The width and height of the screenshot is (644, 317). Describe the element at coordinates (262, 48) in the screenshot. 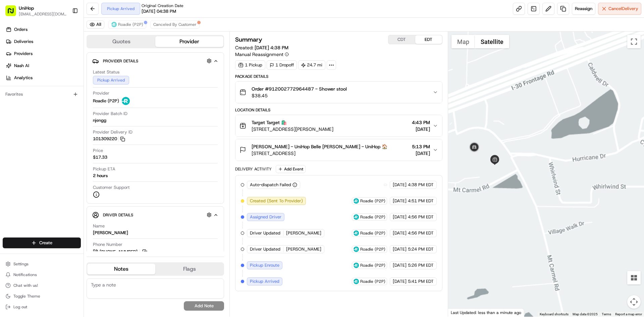

I see `span: Created:` at that location.